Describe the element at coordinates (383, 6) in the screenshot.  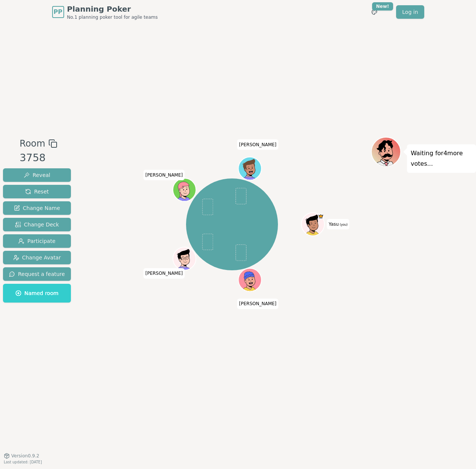
I see `div: New!` at that location.